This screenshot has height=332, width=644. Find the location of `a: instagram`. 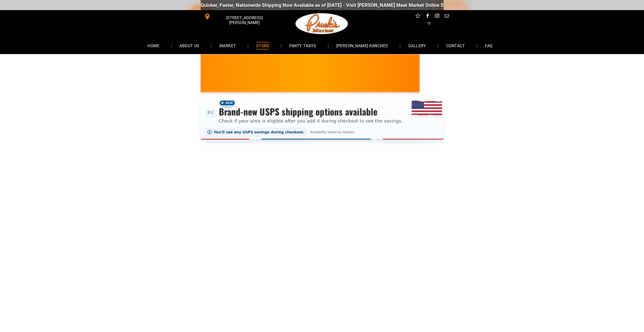

a: instagram is located at coordinates (437, 16).